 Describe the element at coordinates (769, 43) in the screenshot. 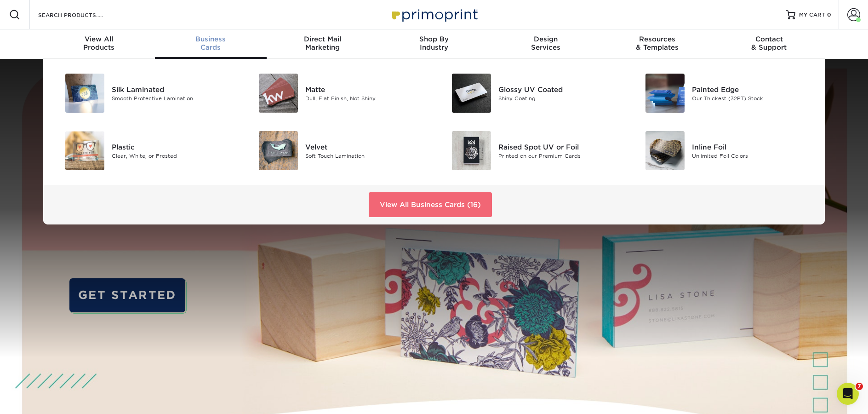

I see `div: & Support` at that location.